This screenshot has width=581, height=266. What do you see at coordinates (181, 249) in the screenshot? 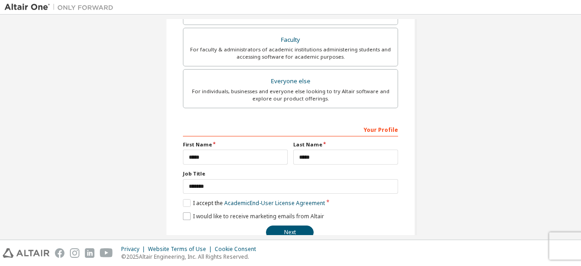
I see `div: Website Terms of Use` at bounding box center [181, 249].